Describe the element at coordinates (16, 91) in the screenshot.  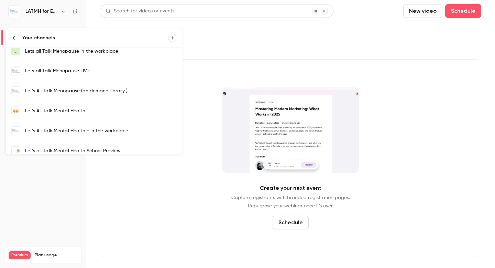
I see `img: Let's All Talk Menopause (on demand library )` at that location.